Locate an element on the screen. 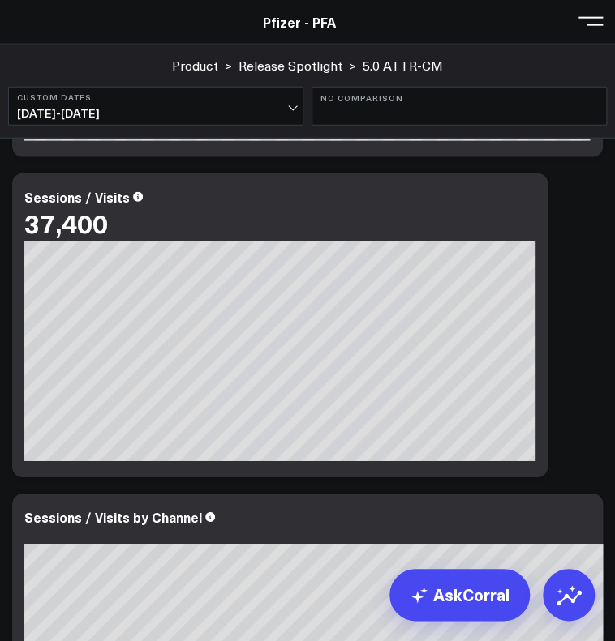 The height and width of the screenshot is (641, 615). a: AskCorral is located at coordinates (459, 595).